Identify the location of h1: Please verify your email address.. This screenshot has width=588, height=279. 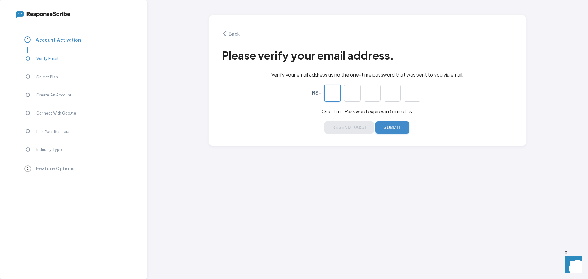
(308, 55).